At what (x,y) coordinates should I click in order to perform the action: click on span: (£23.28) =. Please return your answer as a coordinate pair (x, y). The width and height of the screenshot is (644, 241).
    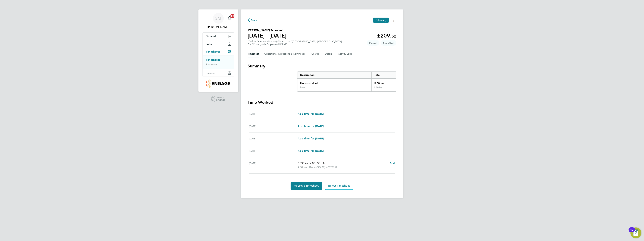
    Looking at the image, I should click on (322, 167).